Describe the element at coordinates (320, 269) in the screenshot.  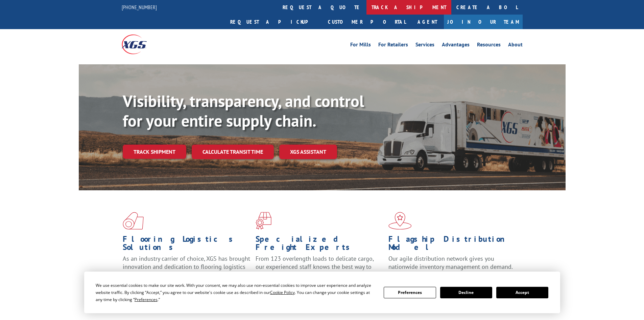
I see `p: From 123 overlength loads to delicate cargo, our experienced staff knows the best way to move you...` at that location.